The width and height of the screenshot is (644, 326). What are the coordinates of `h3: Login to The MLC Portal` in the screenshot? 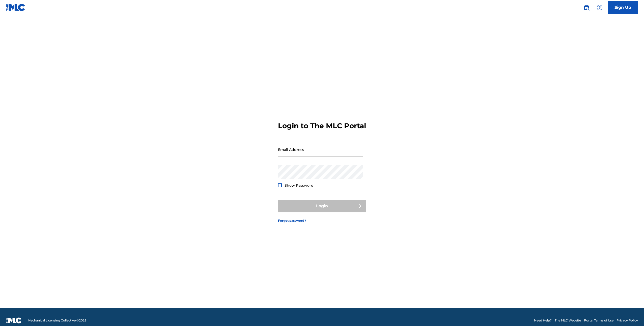 It's located at (322, 126).